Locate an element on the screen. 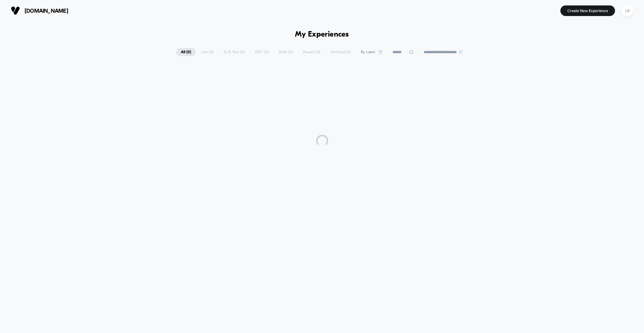 The height and width of the screenshot is (333, 644). div: LB is located at coordinates (626, 10).